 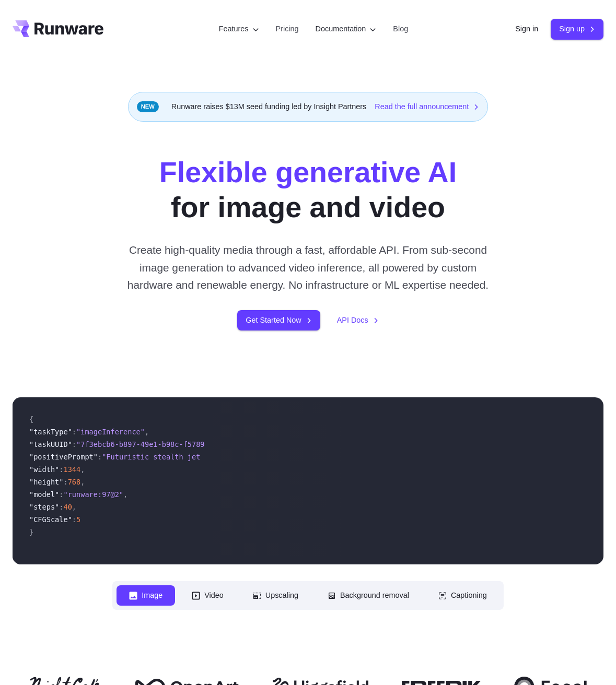 What do you see at coordinates (74, 482) in the screenshot?
I see `span: 768` at bounding box center [74, 482].